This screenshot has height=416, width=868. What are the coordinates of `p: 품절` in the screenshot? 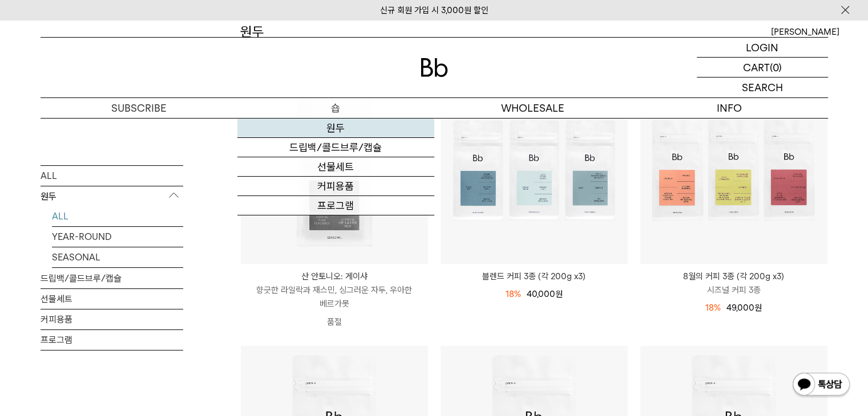 It's located at (335, 322).